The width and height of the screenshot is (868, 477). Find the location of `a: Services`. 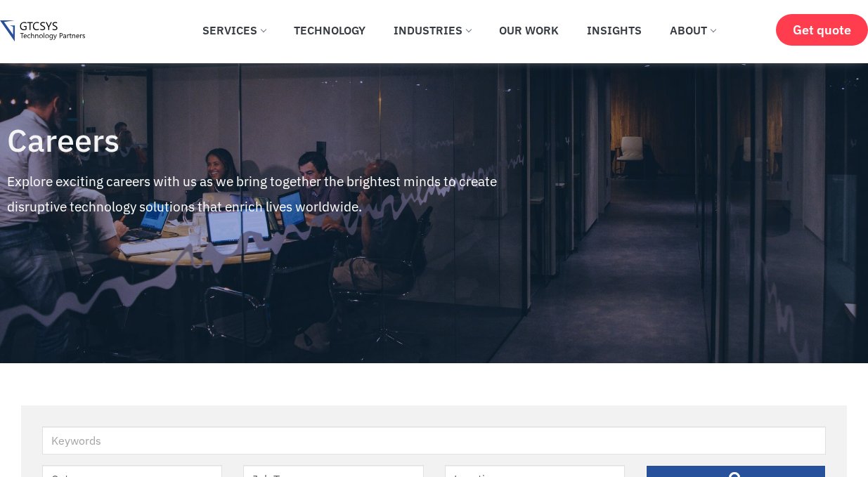

a: Services is located at coordinates (234, 30).